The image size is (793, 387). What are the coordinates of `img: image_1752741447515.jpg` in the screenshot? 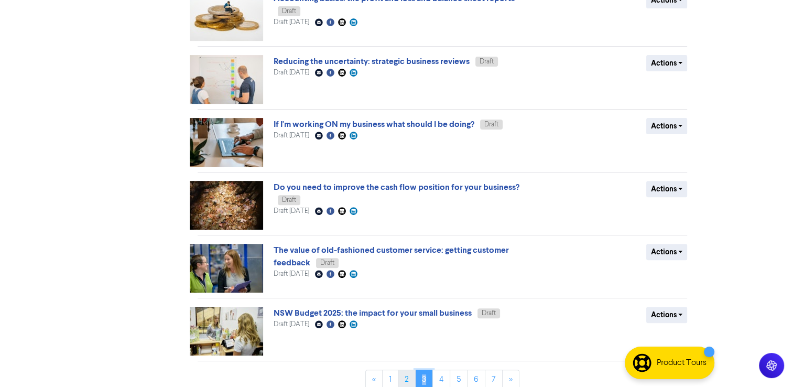 It's located at (227, 268).